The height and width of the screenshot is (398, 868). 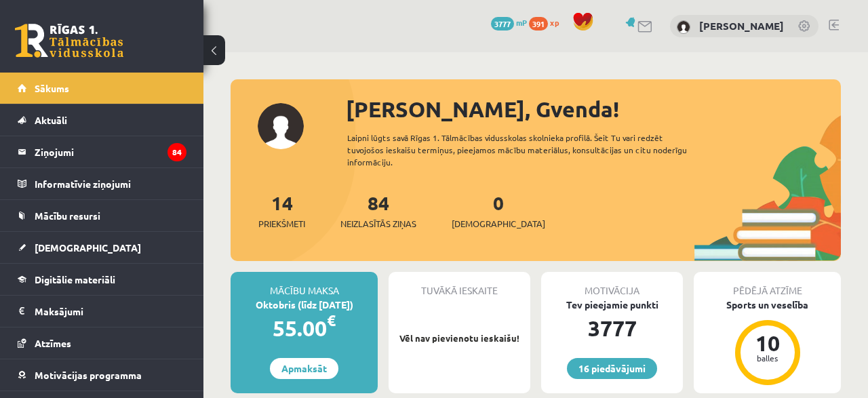 I want to click on a: Motivācijas programma, so click(x=102, y=375).